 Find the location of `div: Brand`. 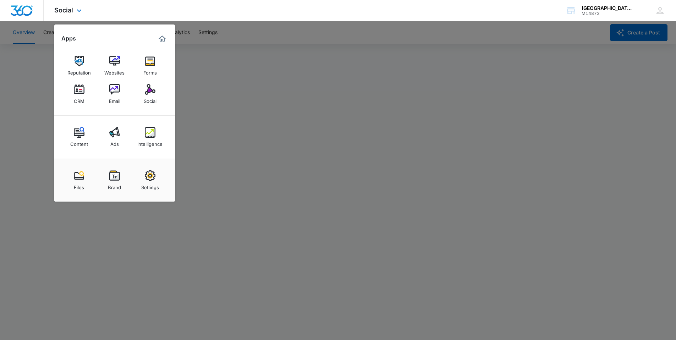

div: Brand is located at coordinates (114, 186).